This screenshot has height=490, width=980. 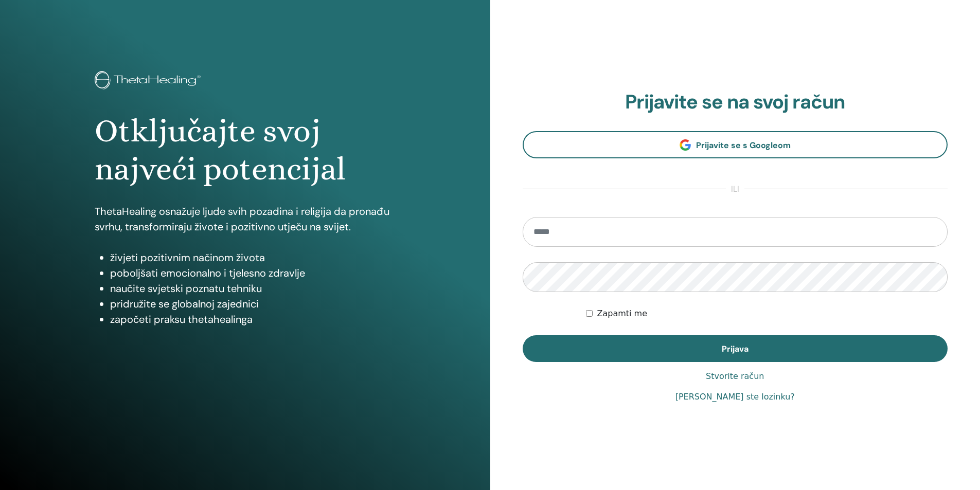 What do you see at coordinates (245, 150) in the screenshot?
I see `h1: Otključajte svoj najveći potencijal` at bounding box center [245, 150].